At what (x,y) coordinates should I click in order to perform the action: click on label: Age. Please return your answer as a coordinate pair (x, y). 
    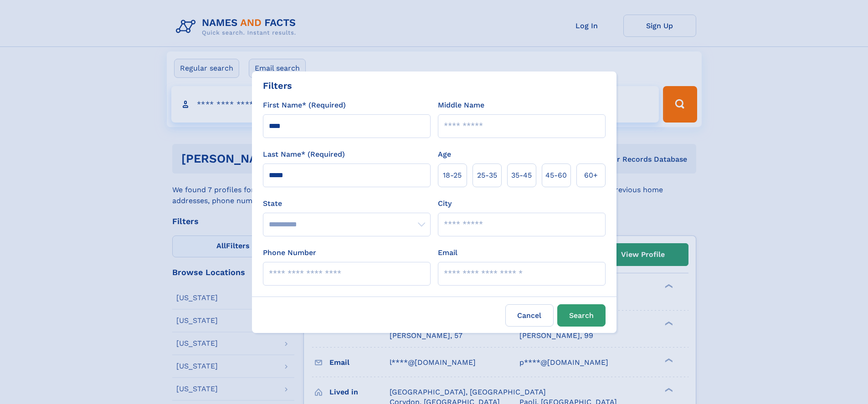
    Looking at the image, I should click on (444, 155).